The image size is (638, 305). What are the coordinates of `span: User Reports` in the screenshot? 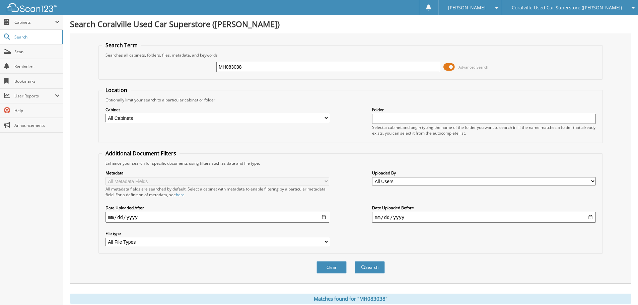 It's located at (35, 96).